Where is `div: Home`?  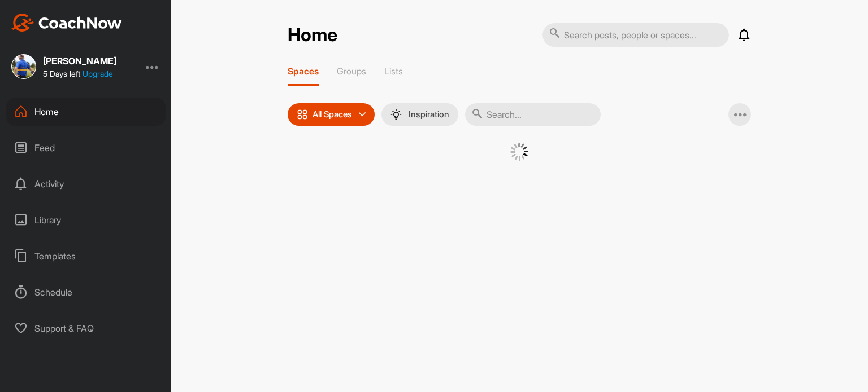 div: Home is located at coordinates (86, 112).